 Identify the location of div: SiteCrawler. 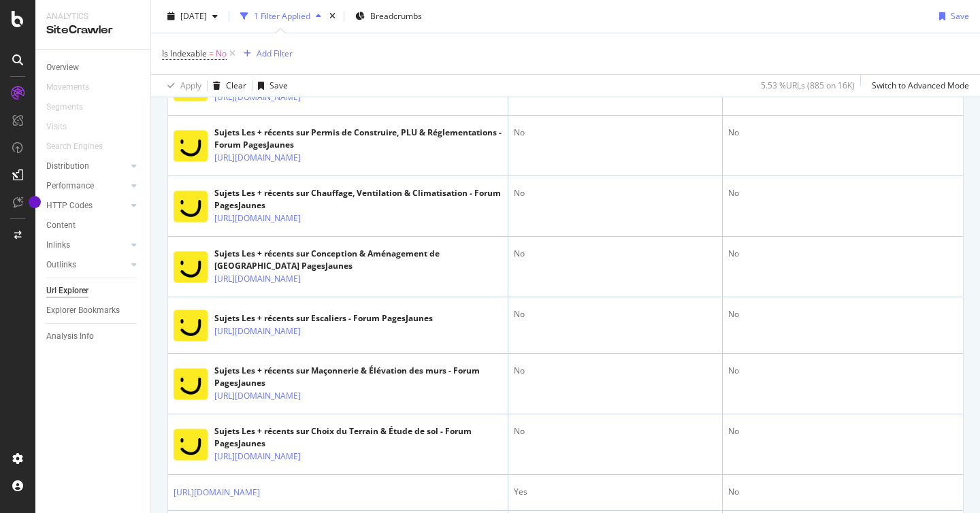
(93, 30).